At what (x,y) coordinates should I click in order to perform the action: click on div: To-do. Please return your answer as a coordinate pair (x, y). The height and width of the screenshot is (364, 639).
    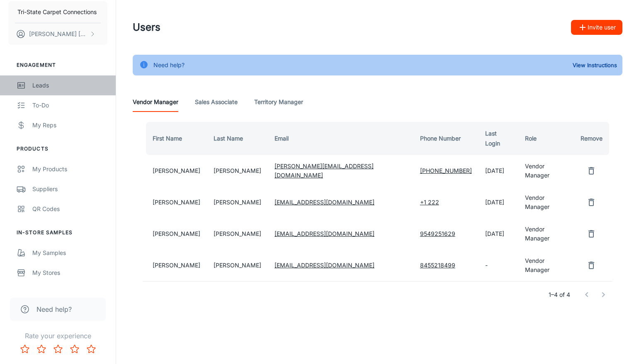
    Looking at the image, I should click on (70, 105).